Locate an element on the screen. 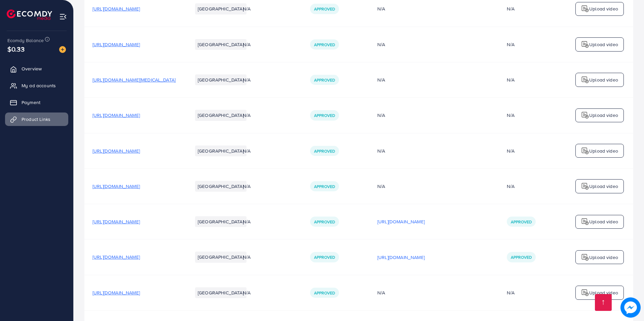 This screenshot has height=321, width=644. img: menu is located at coordinates (63, 17).